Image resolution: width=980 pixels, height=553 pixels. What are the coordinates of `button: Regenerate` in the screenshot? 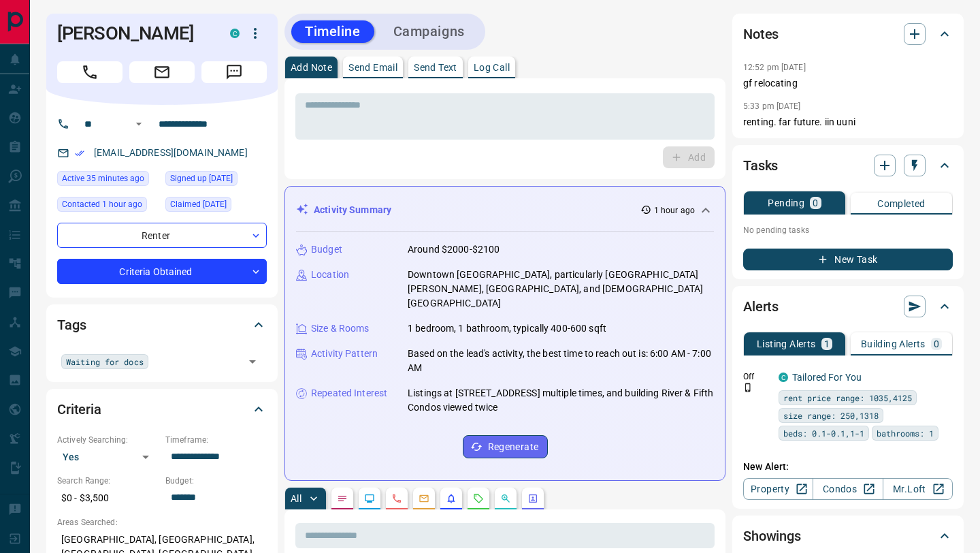 It's located at (505, 447).